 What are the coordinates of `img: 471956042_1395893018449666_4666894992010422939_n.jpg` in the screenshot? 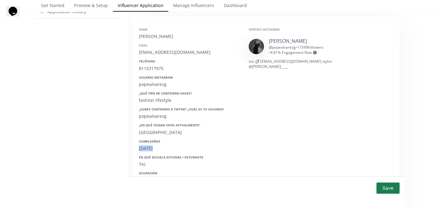 It's located at (256, 47).